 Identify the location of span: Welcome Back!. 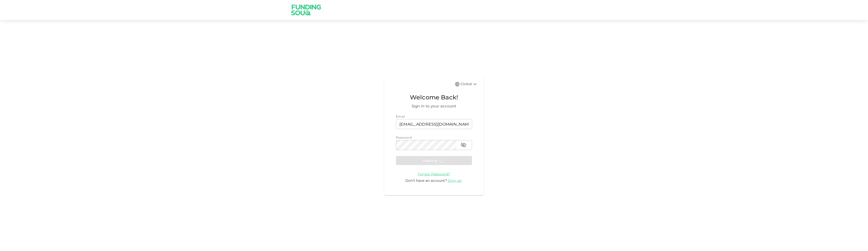
(434, 98).